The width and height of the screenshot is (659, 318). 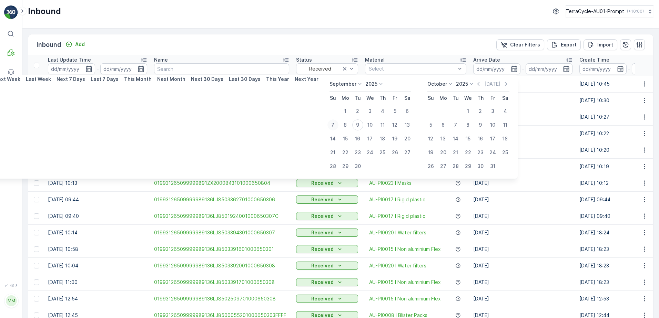 I want to click on div: 10, so click(x=493, y=125).